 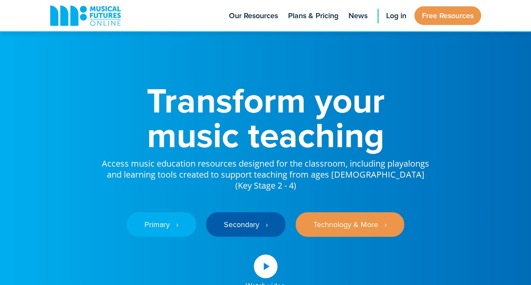 What do you see at coordinates (266, 117) in the screenshot?
I see `h1: Transform your music teaching` at bounding box center [266, 117].